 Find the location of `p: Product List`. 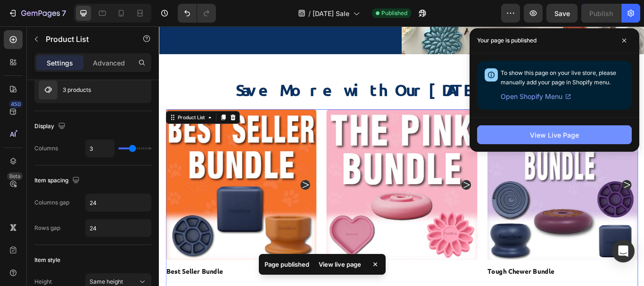

p: Product List is located at coordinates (86, 39).